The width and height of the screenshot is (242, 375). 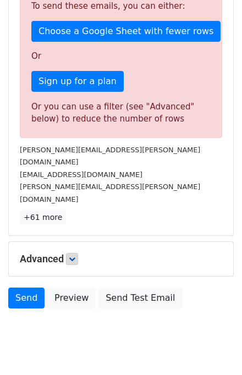 What do you see at coordinates (43, 217) in the screenshot?
I see `a: +61 more` at bounding box center [43, 217].